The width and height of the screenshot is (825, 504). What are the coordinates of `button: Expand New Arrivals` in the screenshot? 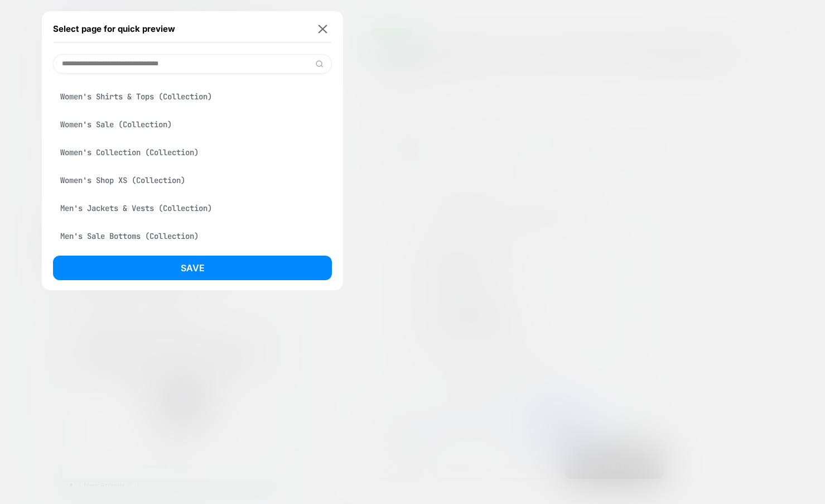 It's located at (52, 449).